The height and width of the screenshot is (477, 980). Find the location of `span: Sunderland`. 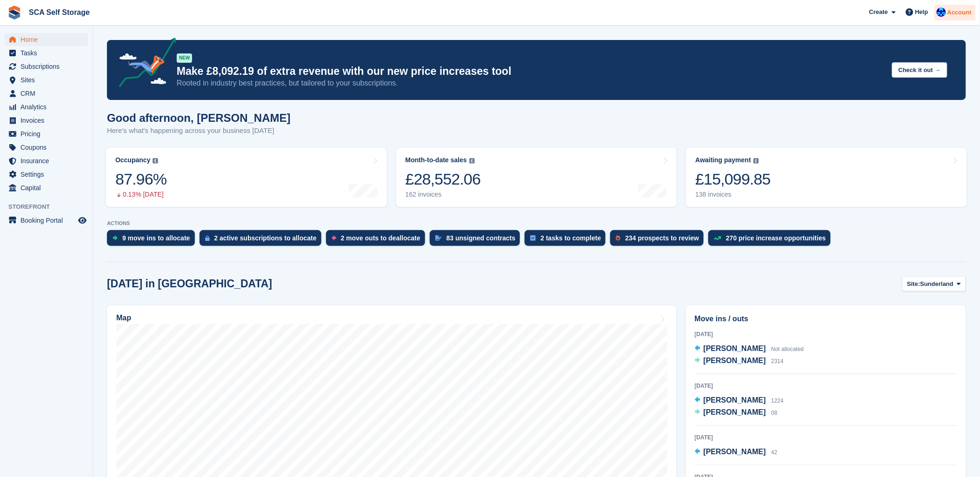

span: Sunderland is located at coordinates (937, 284).